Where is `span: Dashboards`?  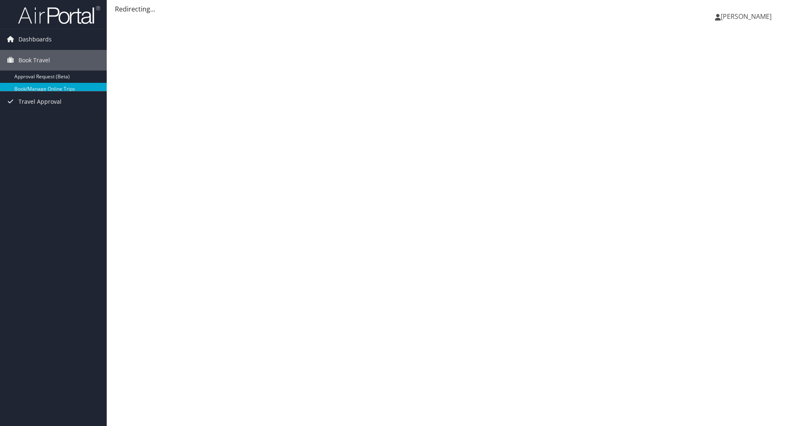
span: Dashboards is located at coordinates (35, 39).